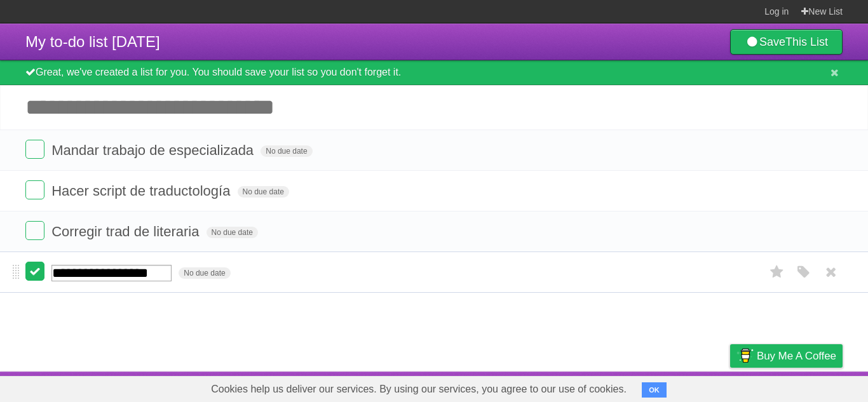  I want to click on span: Cookies help us deliver our services. By using our services, you agree to our use of cookies., so click(419, 389).